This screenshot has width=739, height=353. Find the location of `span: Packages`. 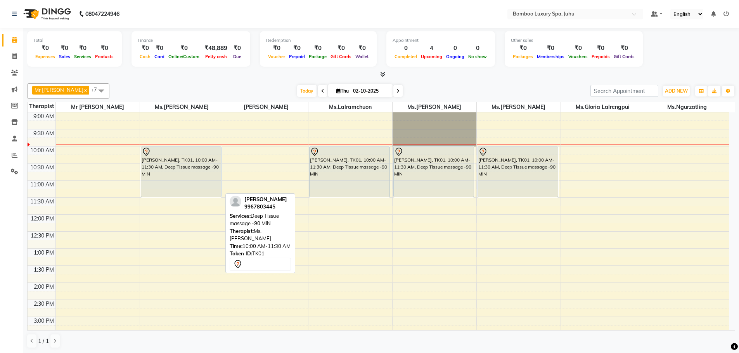

span: Packages is located at coordinates (523, 57).